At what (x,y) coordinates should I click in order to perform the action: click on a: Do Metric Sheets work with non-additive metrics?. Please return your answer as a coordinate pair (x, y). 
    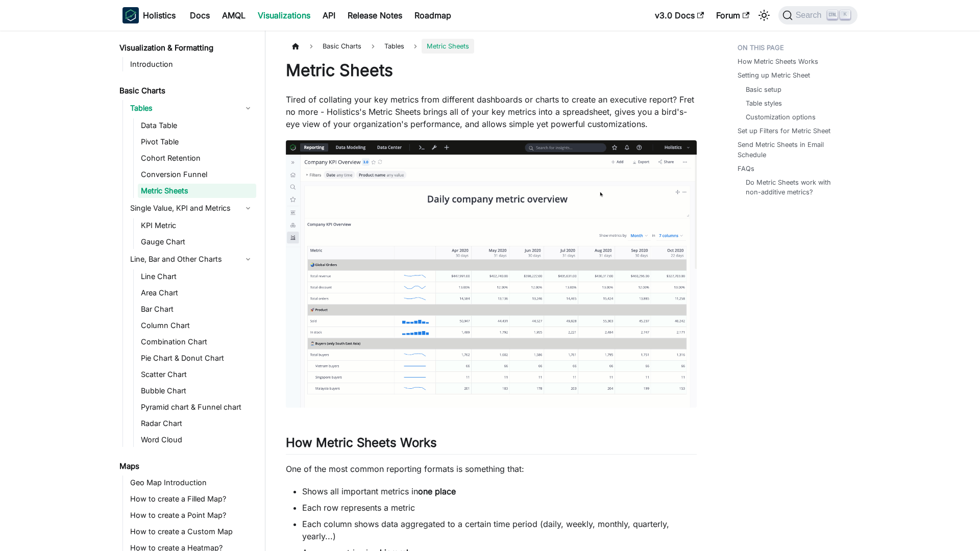
    Looking at the image, I should click on (797, 187).